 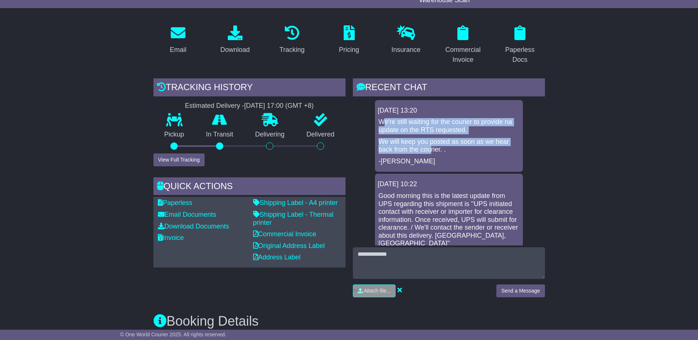 I want to click on div: Tracking history, so click(x=249, y=88).